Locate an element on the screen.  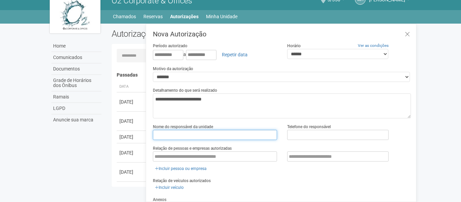
label: Detalhamento do que será realizado is located at coordinates (185, 91).